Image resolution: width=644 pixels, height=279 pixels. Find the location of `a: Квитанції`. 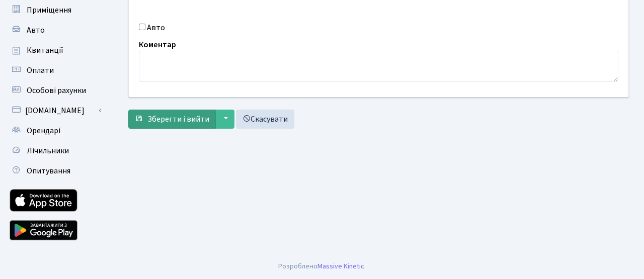

a: Квитанції is located at coordinates (55, 50).